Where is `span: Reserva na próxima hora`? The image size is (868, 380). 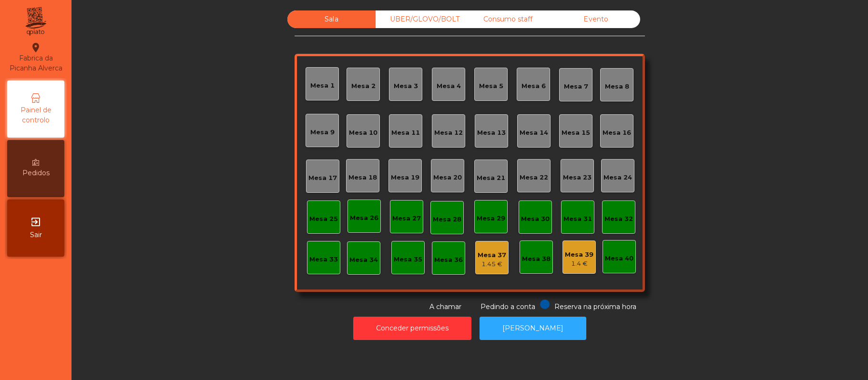 span: Reserva na próxima hora is located at coordinates (595, 307).